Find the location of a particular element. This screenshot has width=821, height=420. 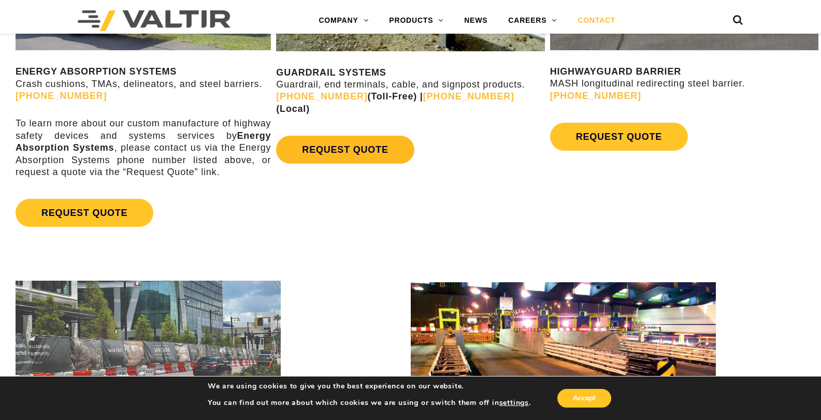

a: PRODUCTS is located at coordinates (416, 21).